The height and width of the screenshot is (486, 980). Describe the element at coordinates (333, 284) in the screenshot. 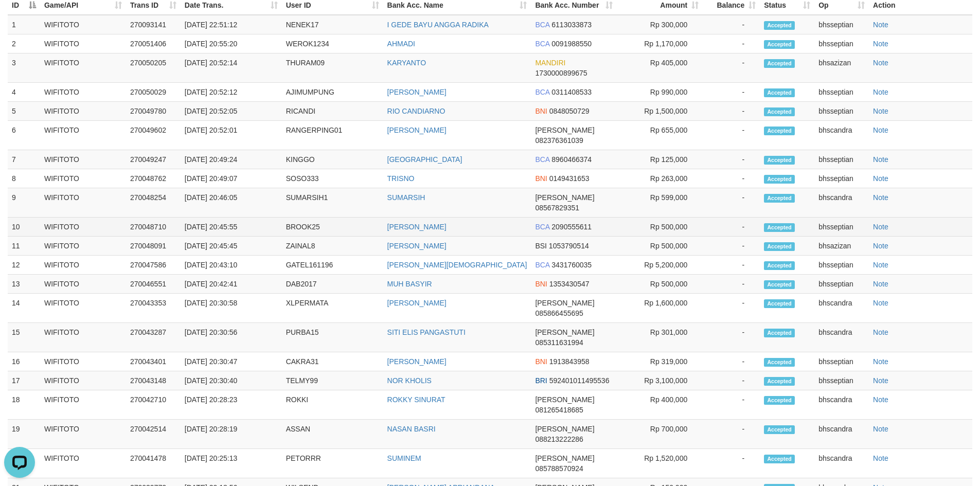

I see `td: DAB2017` at that location.